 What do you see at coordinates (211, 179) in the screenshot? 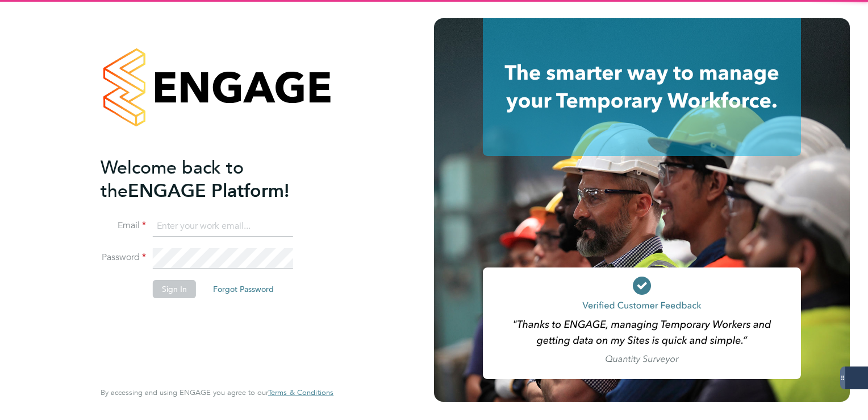
I see `h2: ENGAGE Platform!` at bounding box center [211, 179].